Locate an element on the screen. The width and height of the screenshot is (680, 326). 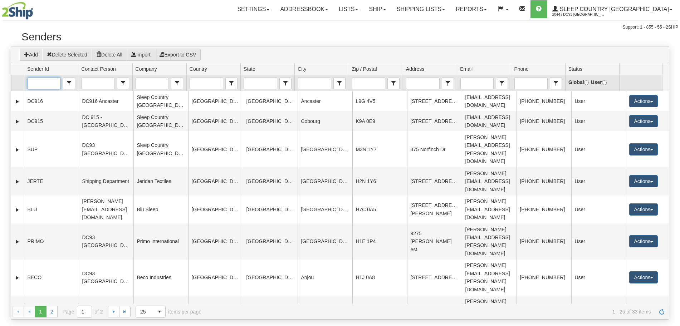
input: Company is located at coordinates (152, 83).